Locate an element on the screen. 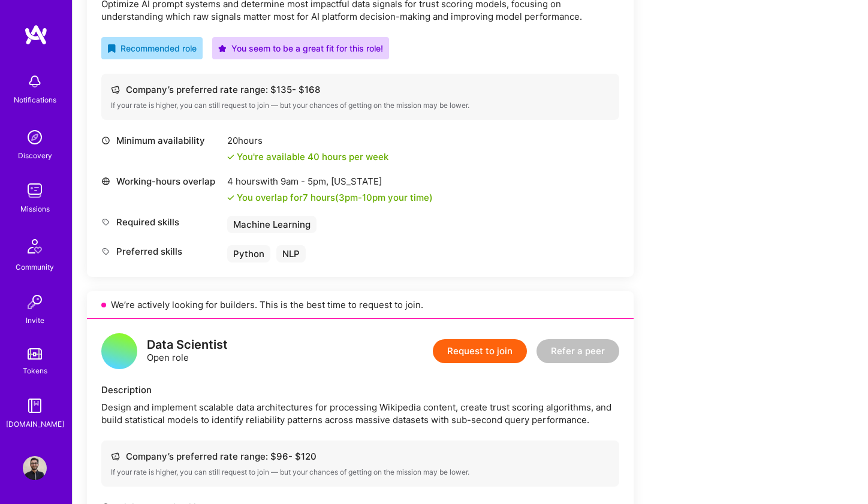  div: You're available 40 hours per week is located at coordinates (308, 156).